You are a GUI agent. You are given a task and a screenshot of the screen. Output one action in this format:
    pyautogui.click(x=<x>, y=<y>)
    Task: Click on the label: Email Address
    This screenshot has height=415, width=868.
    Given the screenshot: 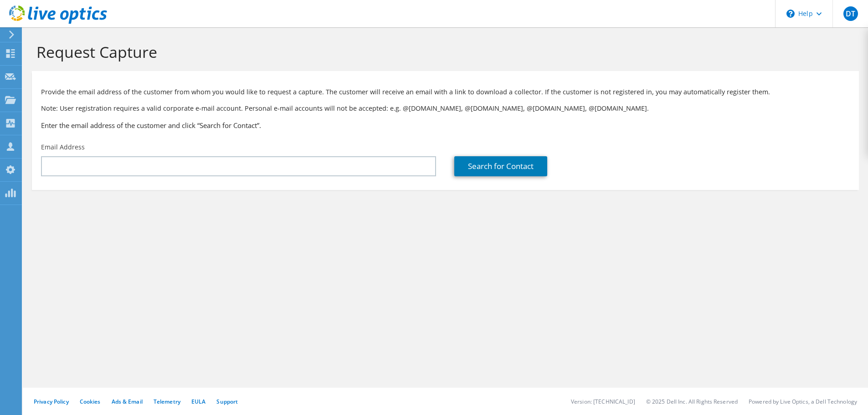 What is the action you would take?
    pyautogui.click(x=63, y=147)
    